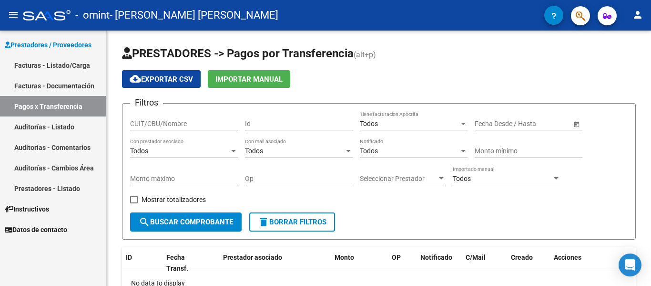 This screenshot has width=651, height=286. Describe the element at coordinates (249, 79) in the screenshot. I see `span: Importar Manual` at that location.